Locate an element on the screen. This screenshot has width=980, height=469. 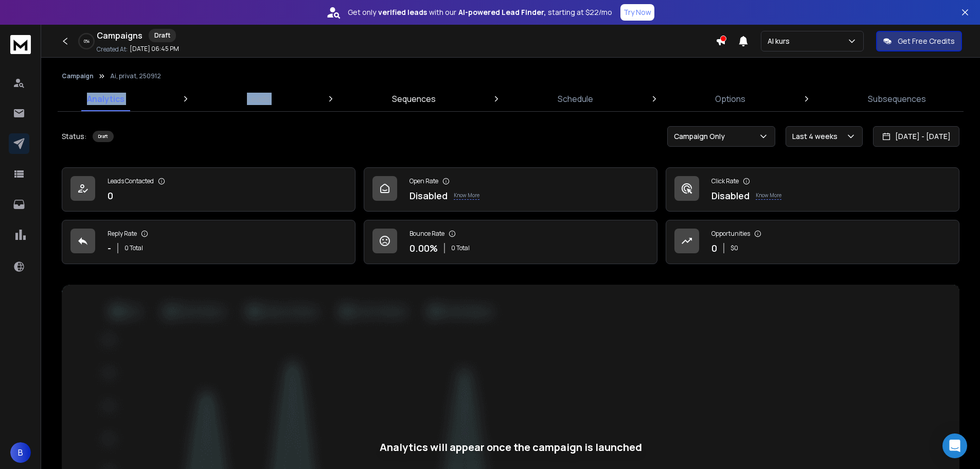
p: Open Rate is located at coordinates (424, 182).